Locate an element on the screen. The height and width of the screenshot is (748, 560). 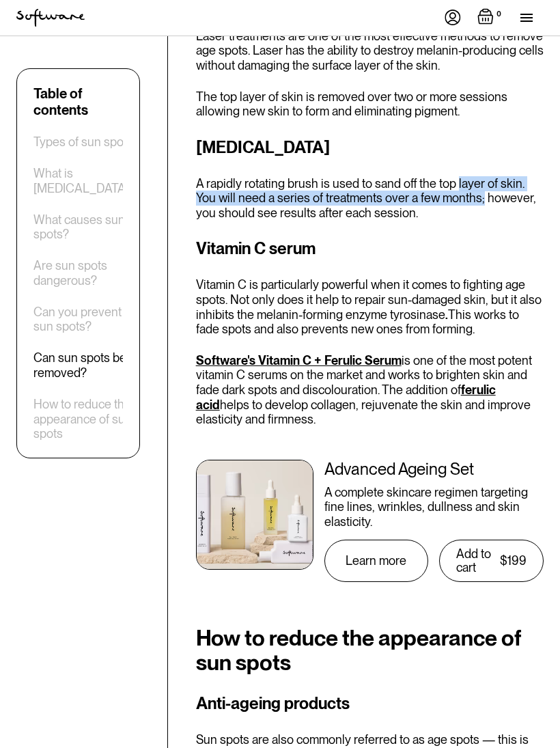
a: Are sun spots dangerous? is located at coordinates (84, 273).